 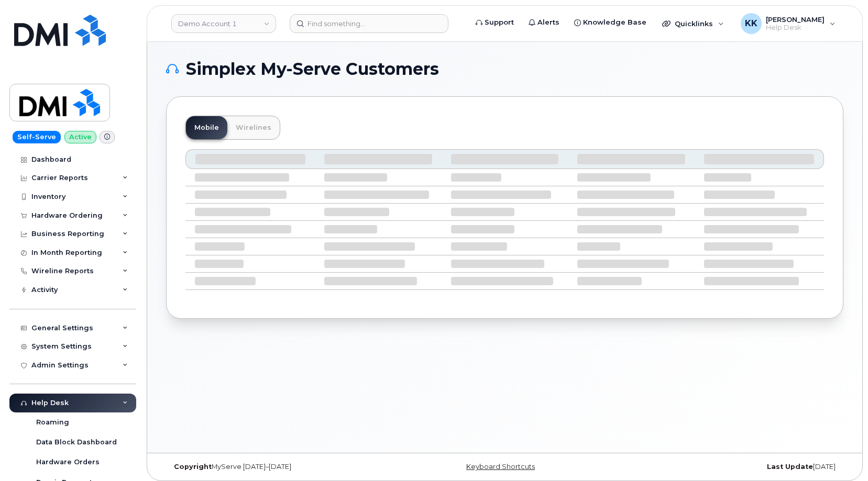 I want to click on strong: Copyright, so click(x=193, y=466).